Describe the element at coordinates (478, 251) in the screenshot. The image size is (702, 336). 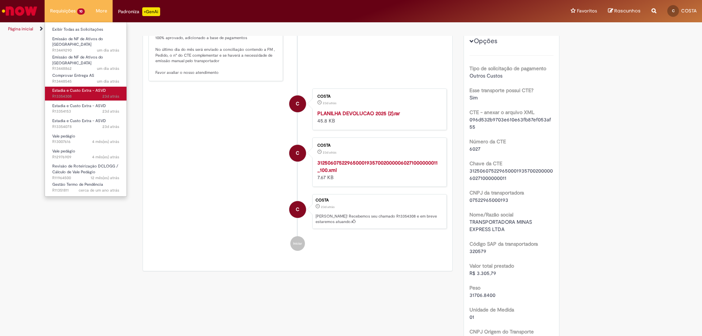
I see `span: 320579` at that location.